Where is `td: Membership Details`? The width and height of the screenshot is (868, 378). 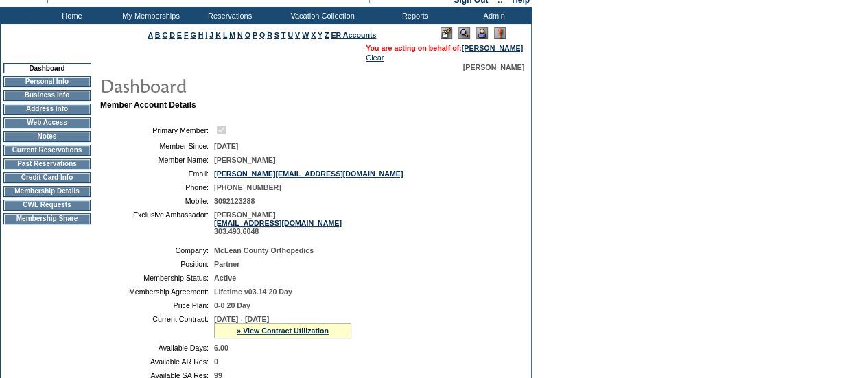 td: Membership Details is located at coordinates (46, 192).